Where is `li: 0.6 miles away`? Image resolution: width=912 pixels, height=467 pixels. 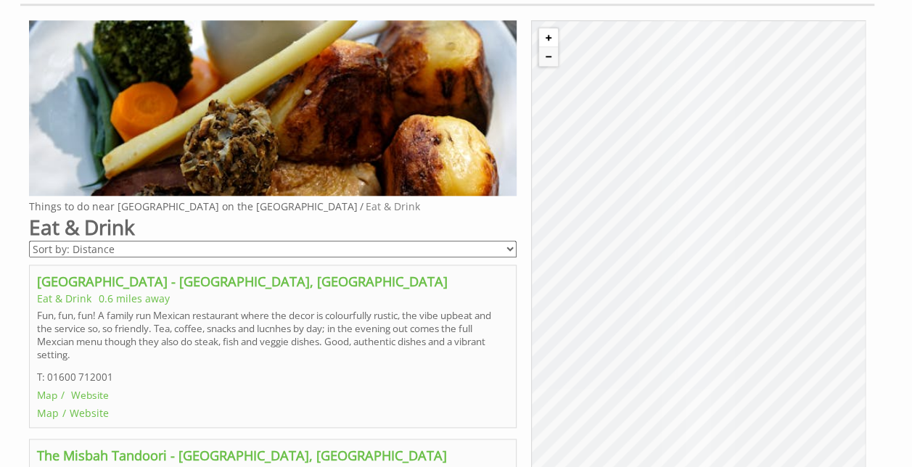 li: 0.6 miles away is located at coordinates (134, 298).